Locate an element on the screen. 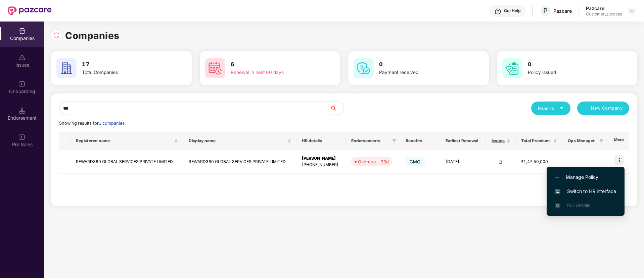 The image size is (644, 278). span: search is located at coordinates (337, 108).